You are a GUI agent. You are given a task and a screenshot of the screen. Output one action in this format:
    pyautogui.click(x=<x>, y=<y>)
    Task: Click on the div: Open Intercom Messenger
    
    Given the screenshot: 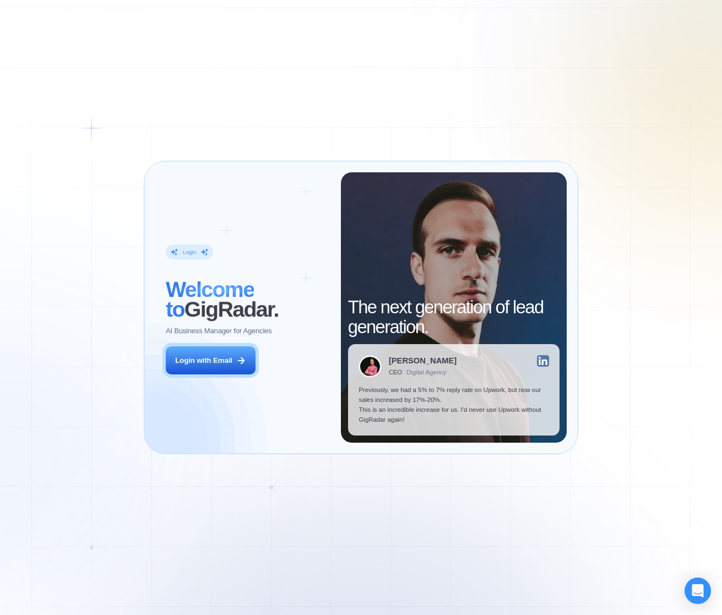 What is the action you would take?
    pyautogui.click(x=697, y=591)
    